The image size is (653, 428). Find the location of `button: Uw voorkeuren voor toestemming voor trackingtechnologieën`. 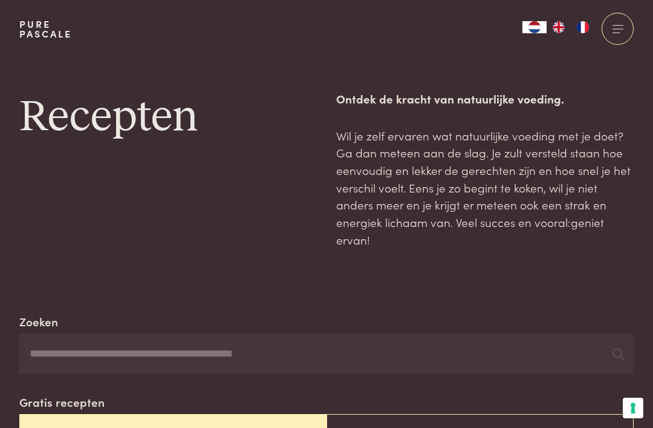

button: Uw voorkeuren voor toestemming voor trackingtechnologieën is located at coordinates (633, 408).